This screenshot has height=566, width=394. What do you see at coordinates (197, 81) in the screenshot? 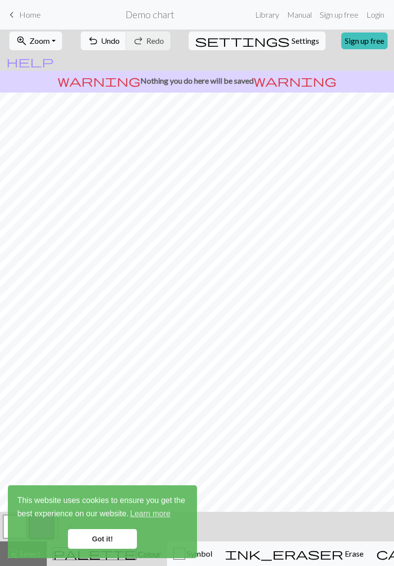
I see `p: Nothing you do here will be saved` at bounding box center [197, 81].